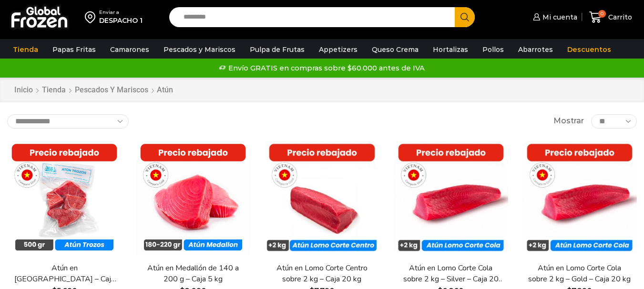  Describe the element at coordinates (24, 90) in the screenshot. I see `a: Inicio` at that location.